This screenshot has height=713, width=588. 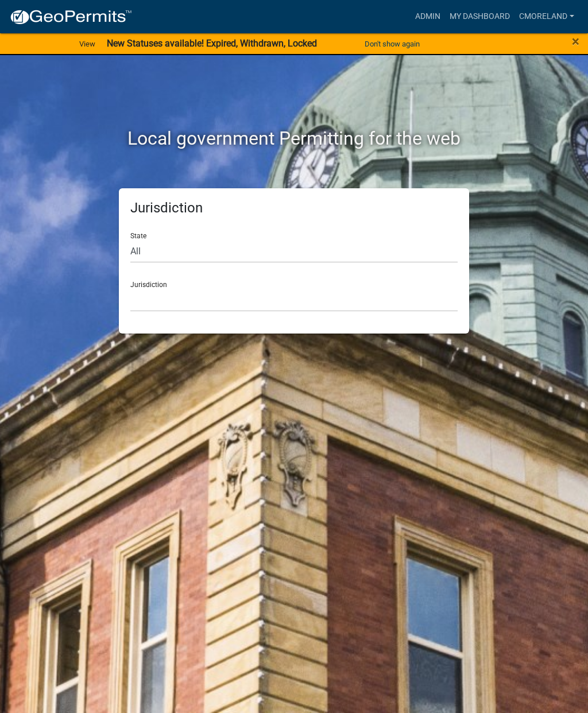 What do you see at coordinates (294, 138) in the screenshot?
I see `h2: Local government Permitting for the web` at bounding box center [294, 138].